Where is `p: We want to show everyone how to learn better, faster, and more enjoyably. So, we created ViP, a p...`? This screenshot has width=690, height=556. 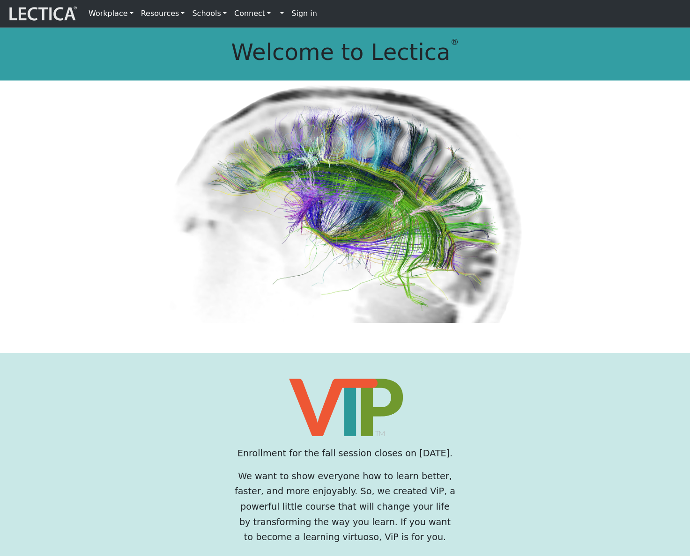 p: We want to show everyone how to learn better, faster, and more enjoyably. So, we created ViP, a p... is located at coordinates (345, 507).